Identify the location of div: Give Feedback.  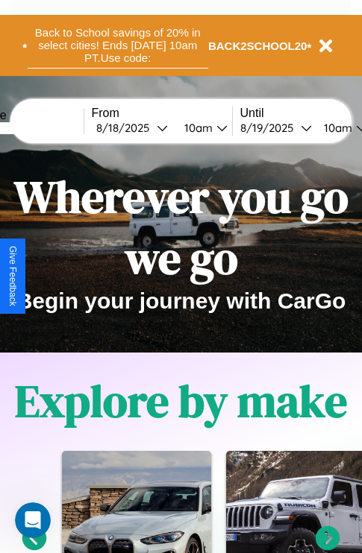
(13, 276).